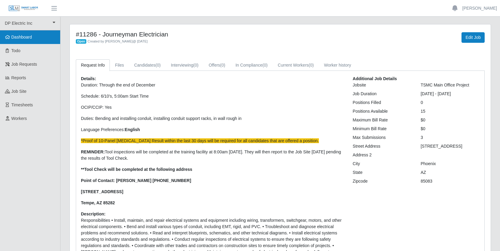 This screenshot has width=500, height=251. Describe the element at coordinates (93, 214) in the screenshot. I see `b: Description:` at that location.